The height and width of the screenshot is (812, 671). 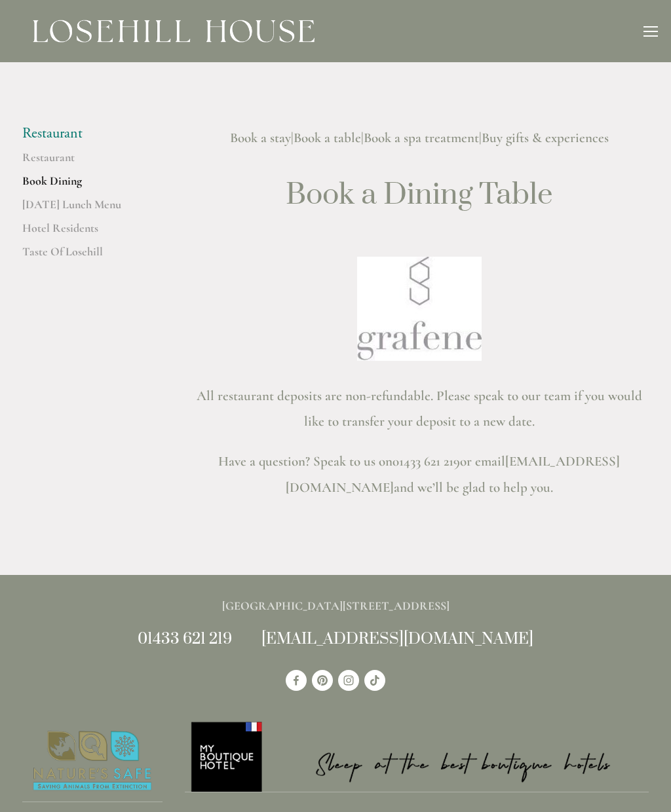 I want to click on img: Book a table at Grafene Restaurant @ Losehill, so click(x=419, y=308).